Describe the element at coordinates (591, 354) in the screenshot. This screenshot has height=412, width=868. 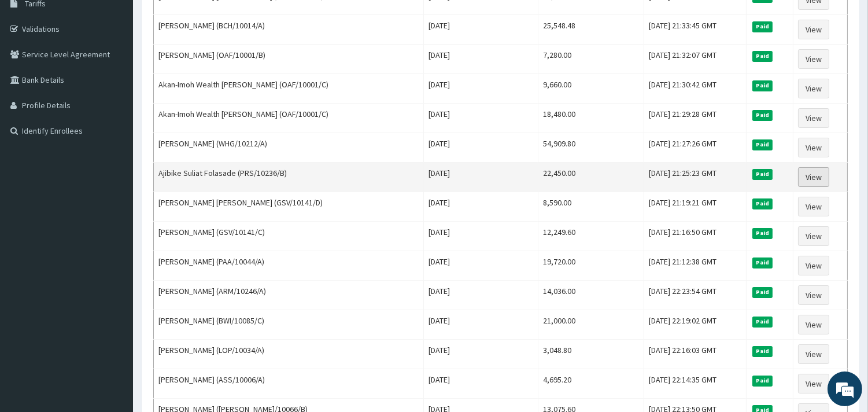
I see `td: 3,048.80` at that location.